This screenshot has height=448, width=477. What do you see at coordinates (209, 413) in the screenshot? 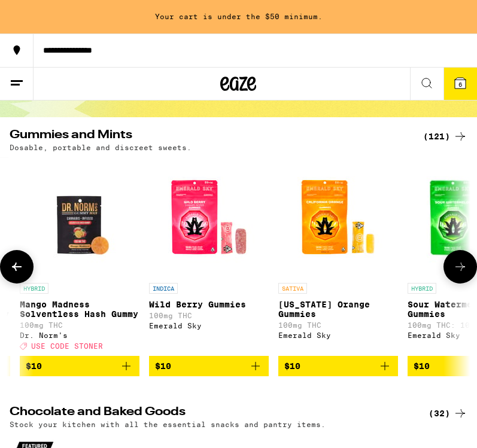
I see `h2: Chocolate and Baked Goods` at bounding box center [209, 413].